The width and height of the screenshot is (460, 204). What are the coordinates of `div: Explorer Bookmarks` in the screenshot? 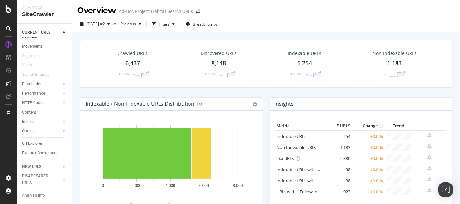 It's located at (40, 153).